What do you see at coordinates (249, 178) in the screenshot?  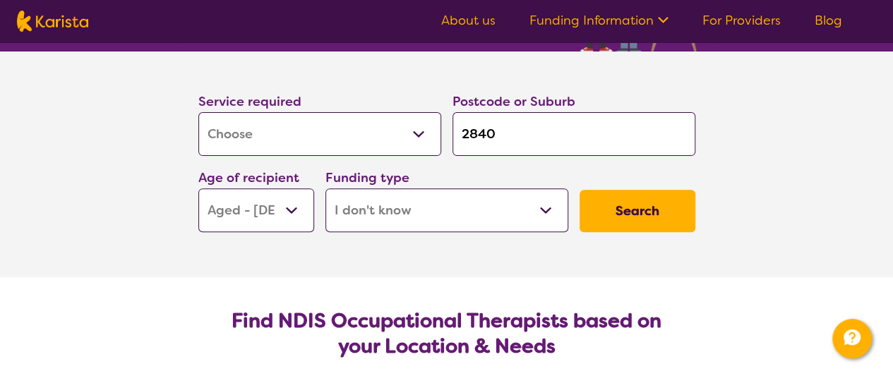 I see `label: Age of recipient` at bounding box center [249, 178].